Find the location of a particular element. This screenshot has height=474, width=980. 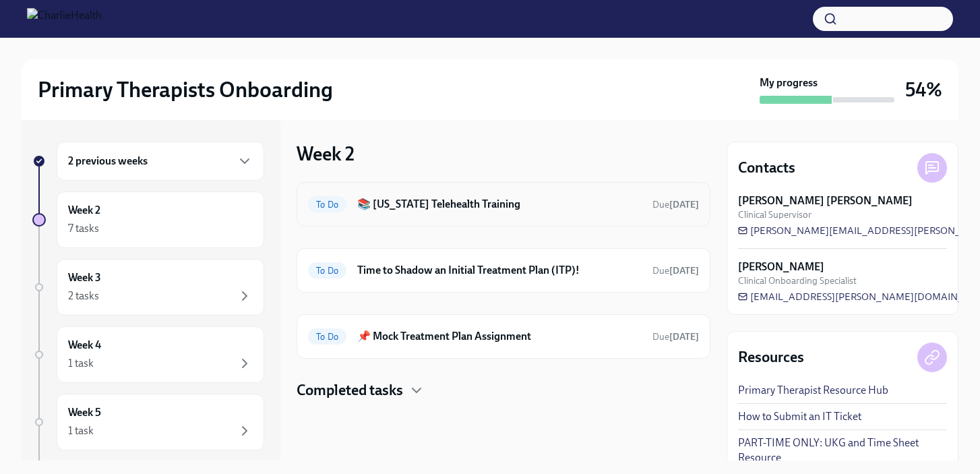

h6: 2 previous weeks is located at coordinates (108, 161).